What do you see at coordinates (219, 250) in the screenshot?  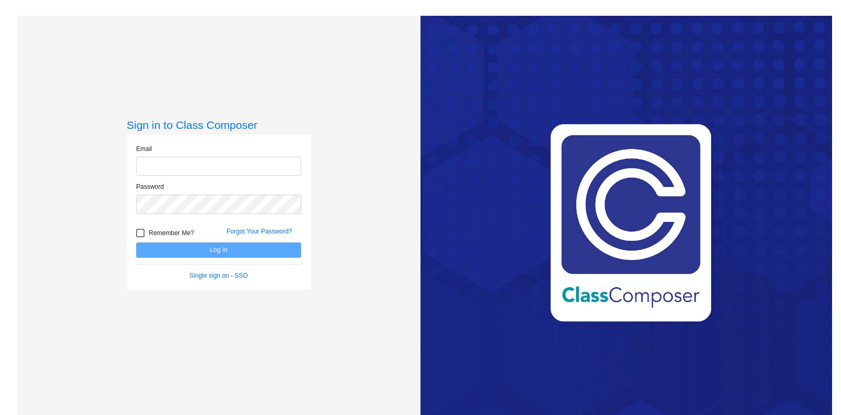 I see `button: Log In` at bounding box center [219, 250].